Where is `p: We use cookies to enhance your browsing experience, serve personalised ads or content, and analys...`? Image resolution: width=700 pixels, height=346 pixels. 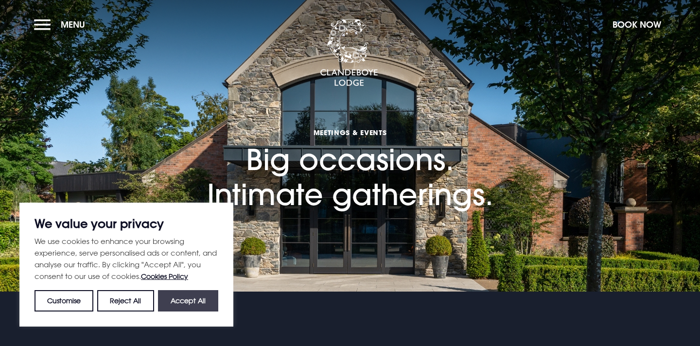 p: We use cookies to enhance your browsing experience, serve personalised ads or content, and analys... is located at coordinates (126, 259).